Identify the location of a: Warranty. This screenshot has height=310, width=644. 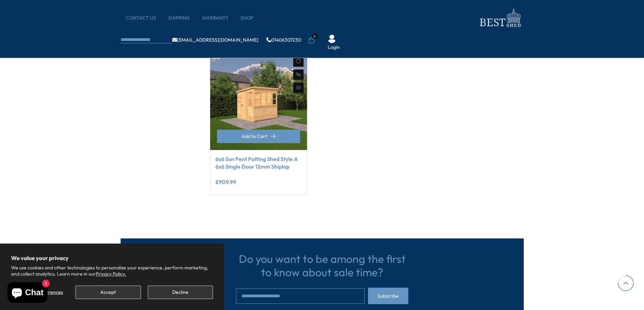
(218, 18).